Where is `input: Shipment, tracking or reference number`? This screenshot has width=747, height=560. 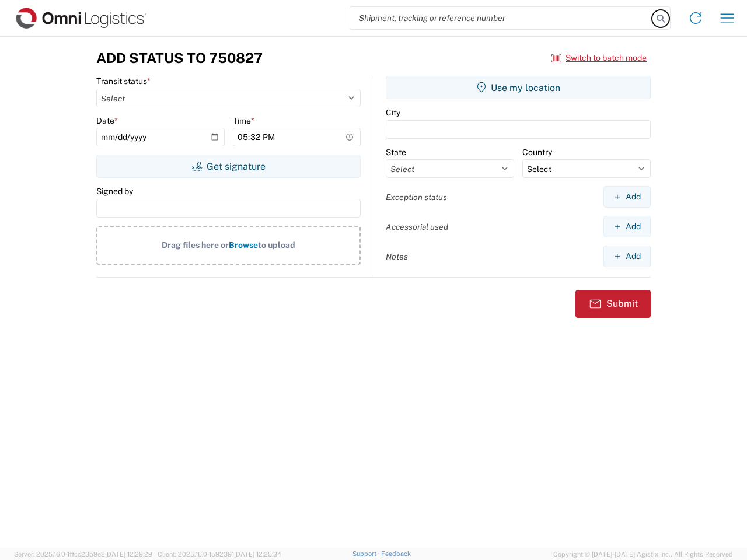 input: Shipment, tracking or reference number is located at coordinates (501, 18).